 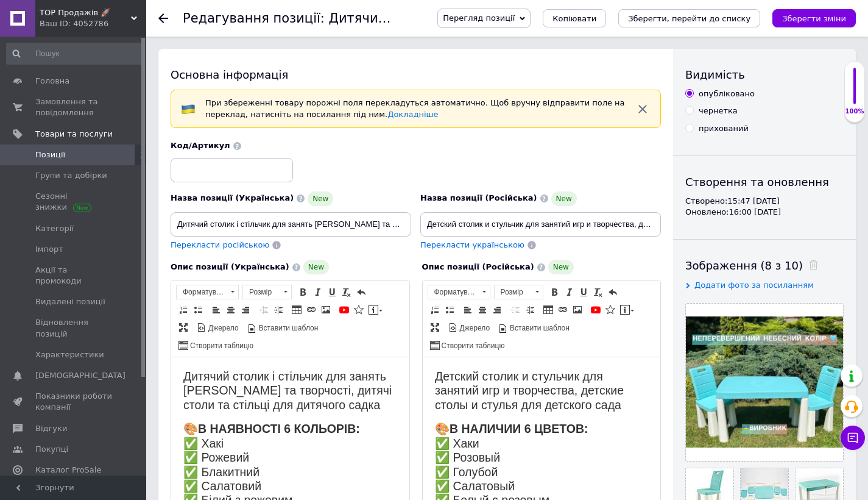 I want to click on span: Назва позиції (Російська), so click(x=479, y=197).